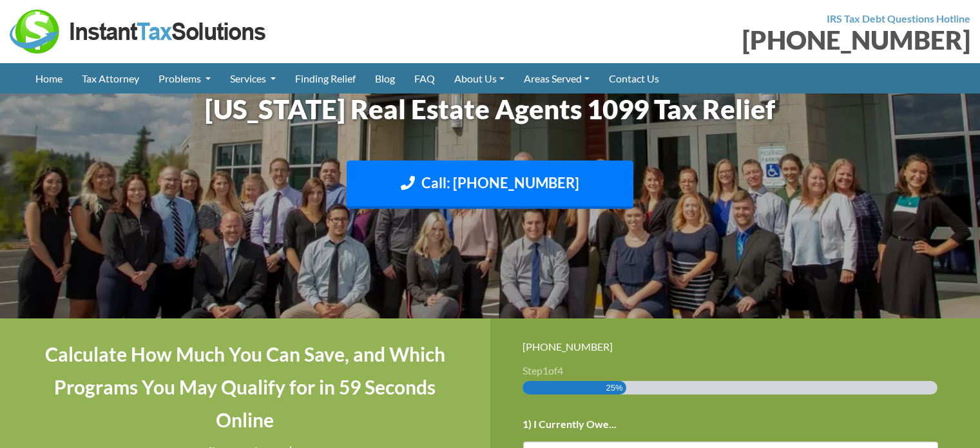 The height and width of the screenshot is (448, 980). What do you see at coordinates (138, 30) in the screenshot?
I see `a: Instant Tax Solutions Logo` at bounding box center [138, 30].